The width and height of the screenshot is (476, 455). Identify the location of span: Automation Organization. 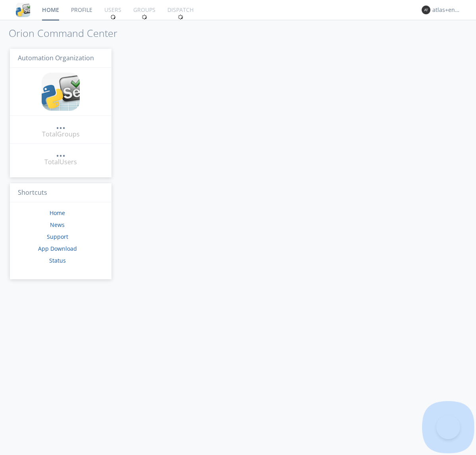
(56, 58).